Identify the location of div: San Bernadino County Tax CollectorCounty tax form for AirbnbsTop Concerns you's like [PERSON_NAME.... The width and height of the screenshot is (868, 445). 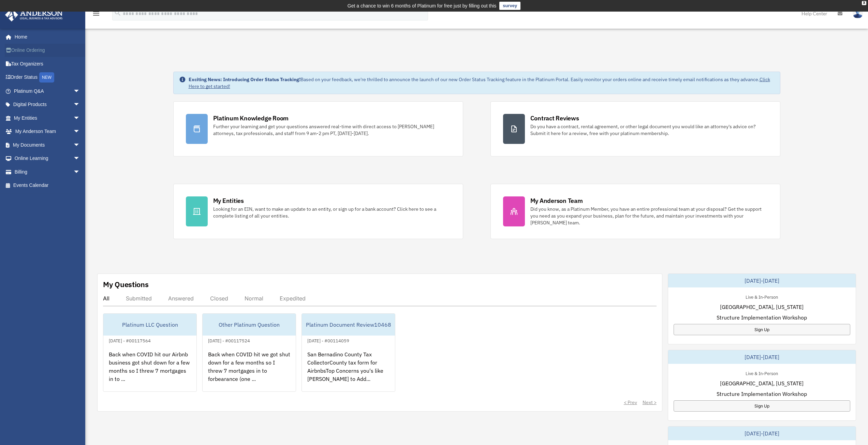
(348, 371).